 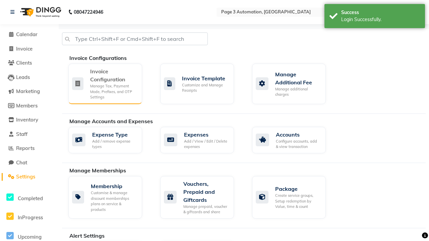 What do you see at coordinates (114, 144) in the screenshot?
I see `div: Add / remove expense types` at bounding box center [114, 144].